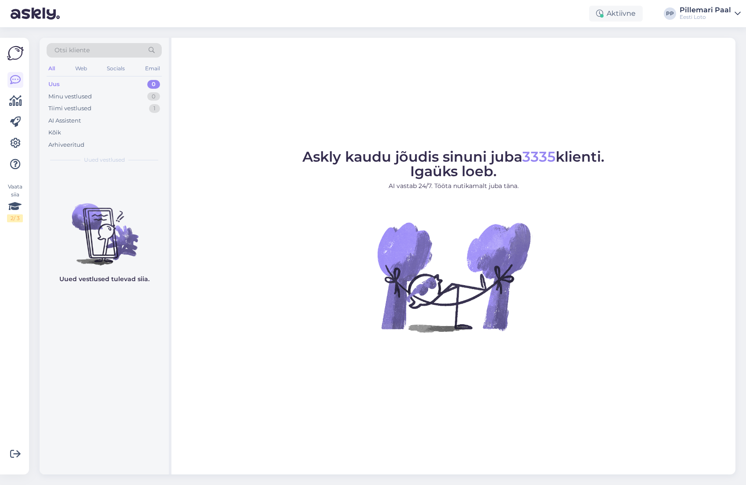  I want to click on div: Tiimi vestlused, so click(70, 109).